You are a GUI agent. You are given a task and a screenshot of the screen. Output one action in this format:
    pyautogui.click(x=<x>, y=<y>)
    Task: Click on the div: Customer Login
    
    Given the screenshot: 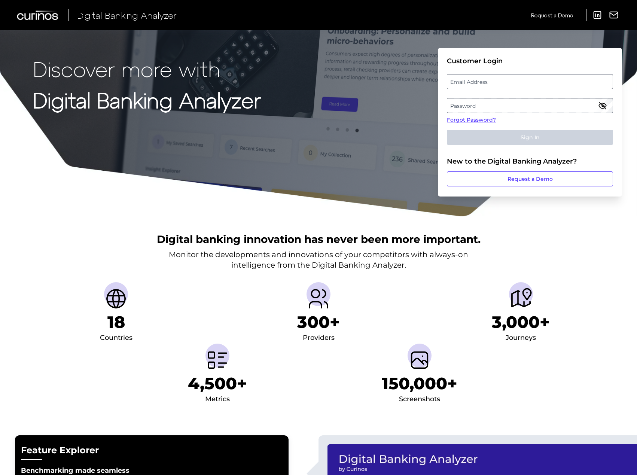 What is the action you would take?
    pyautogui.click(x=530, y=61)
    